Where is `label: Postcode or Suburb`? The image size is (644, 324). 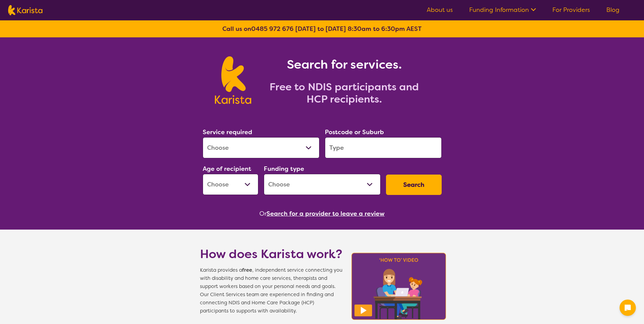 label: Postcode or Suburb is located at coordinates (355, 132).